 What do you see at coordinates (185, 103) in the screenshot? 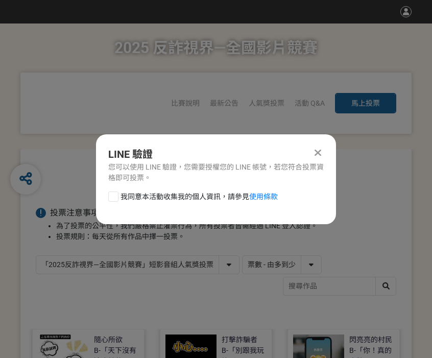
I see `span: 比賽說明` at bounding box center [185, 103].